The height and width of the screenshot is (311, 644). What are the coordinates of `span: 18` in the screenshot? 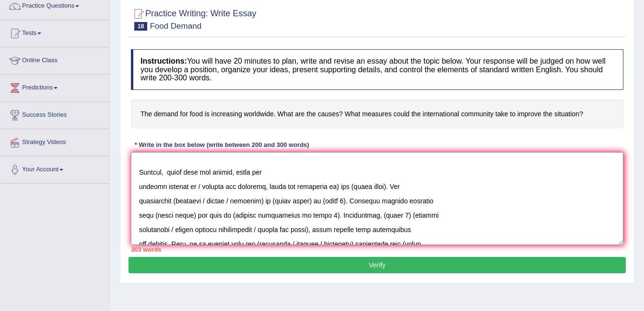 It's located at (140, 27).